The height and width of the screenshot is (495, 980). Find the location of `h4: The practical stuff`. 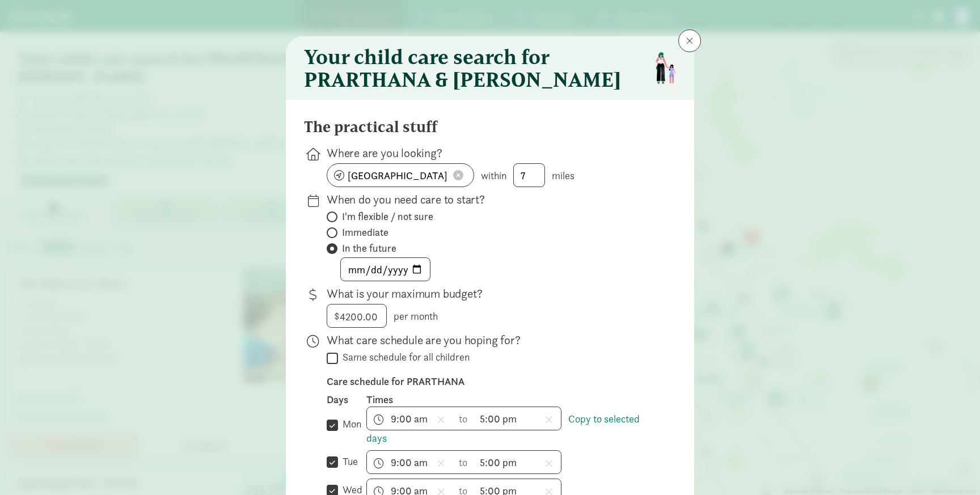

h4: The practical stuff is located at coordinates (370, 127).